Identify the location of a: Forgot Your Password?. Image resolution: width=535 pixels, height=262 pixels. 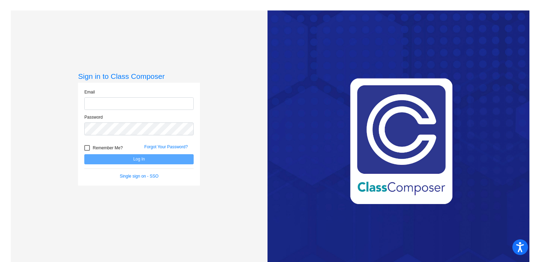
(166, 147).